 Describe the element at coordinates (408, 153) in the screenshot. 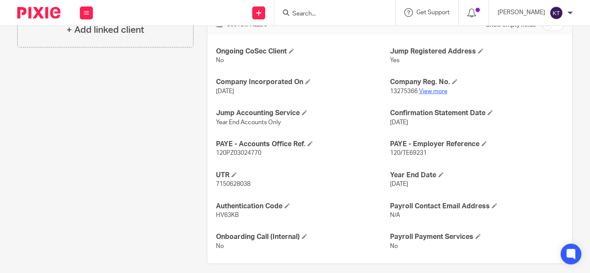

I see `span: 120/TE69231` at that location.